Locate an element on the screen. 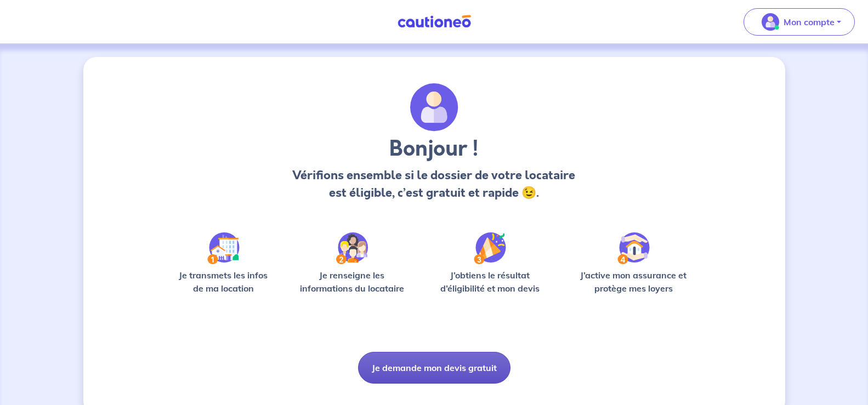 The image size is (868, 405). p: Je renseigne les informations du locataire is located at coordinates (352, 281).